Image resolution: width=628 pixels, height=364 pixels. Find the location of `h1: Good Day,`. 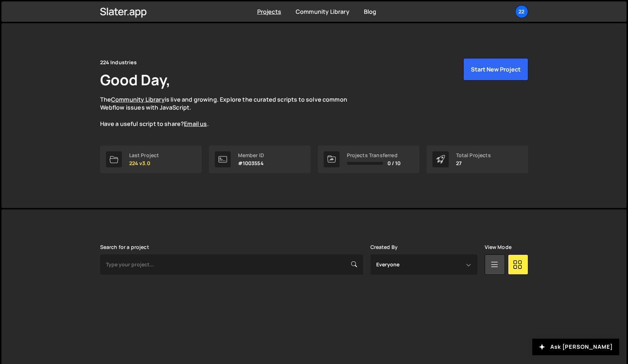

h1: Good Day, is located at coordinates (135, 79).